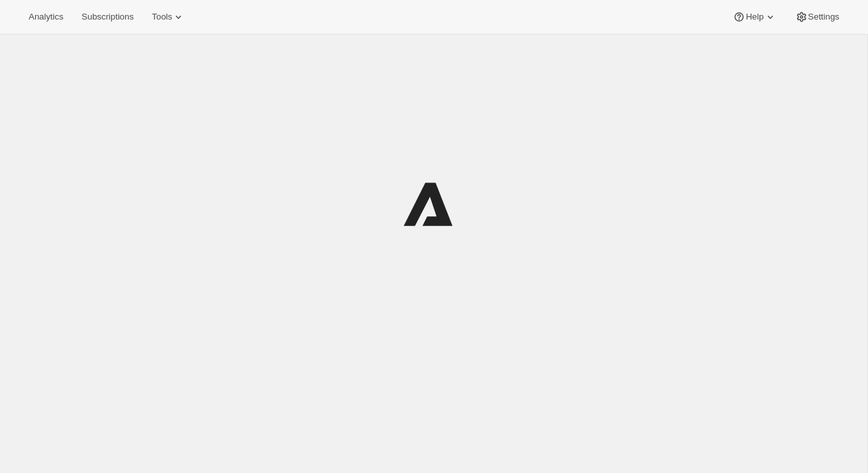 The height and width of the screenshot is (473, 868). What do you see at coordinates (161, 17) in the screenshot?
I see `span: Tools` at bounding box center [161, 17].